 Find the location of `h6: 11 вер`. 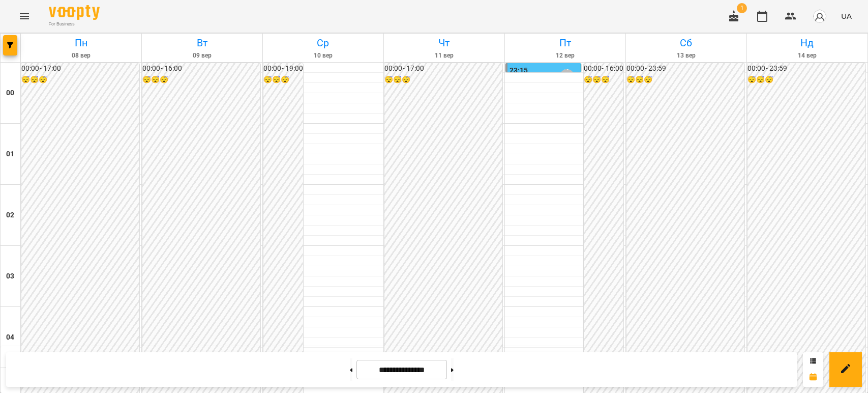

h6: 11 вер is located at coordinates (444, 56).